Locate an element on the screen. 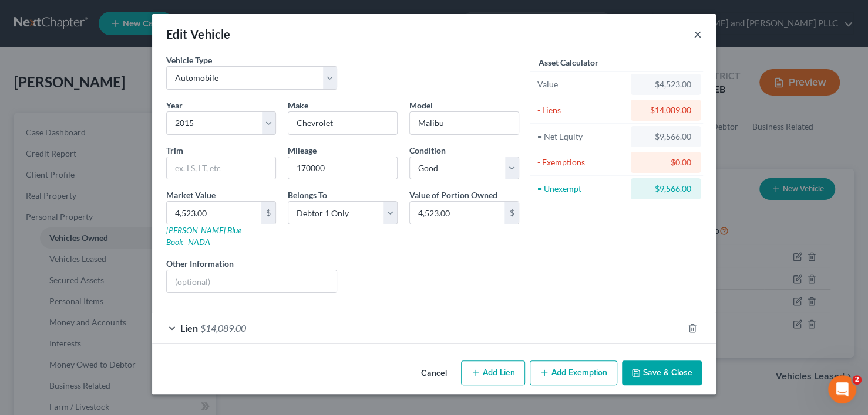 This screenshot has width=868, height=415. input: ex. Nissan is located at coordinates (342, 123).